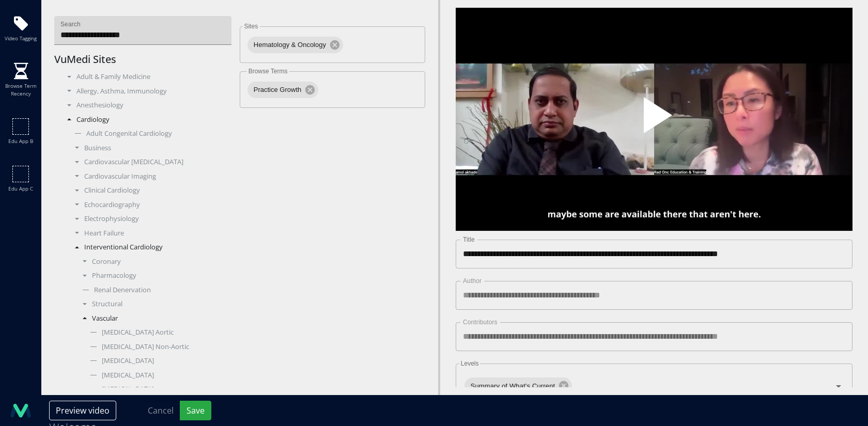 The width and height of the screenshot is (868, 426). I want to click on div: Adult & Family Medicine, so click(147, 77).